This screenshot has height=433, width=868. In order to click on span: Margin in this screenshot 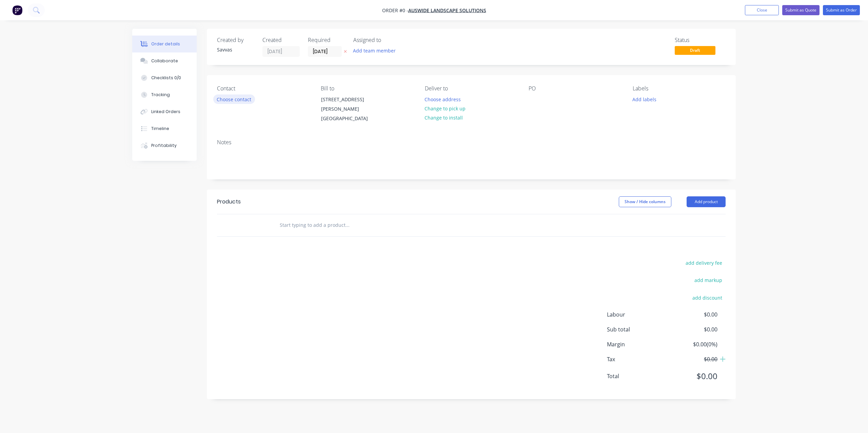, I will do `click(637, 344)`.